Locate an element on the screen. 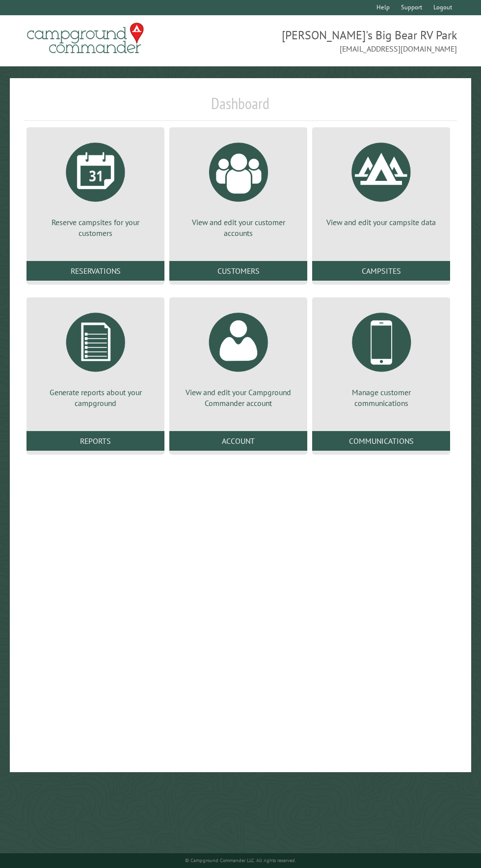 The image size is (481, 868). a: Account is located at coordinates (238, 441).